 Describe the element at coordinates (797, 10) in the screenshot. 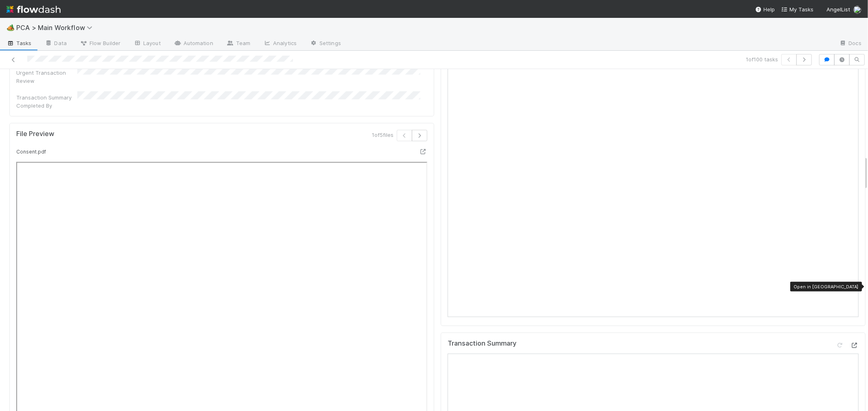

I see `span: My Tasks` at that location.